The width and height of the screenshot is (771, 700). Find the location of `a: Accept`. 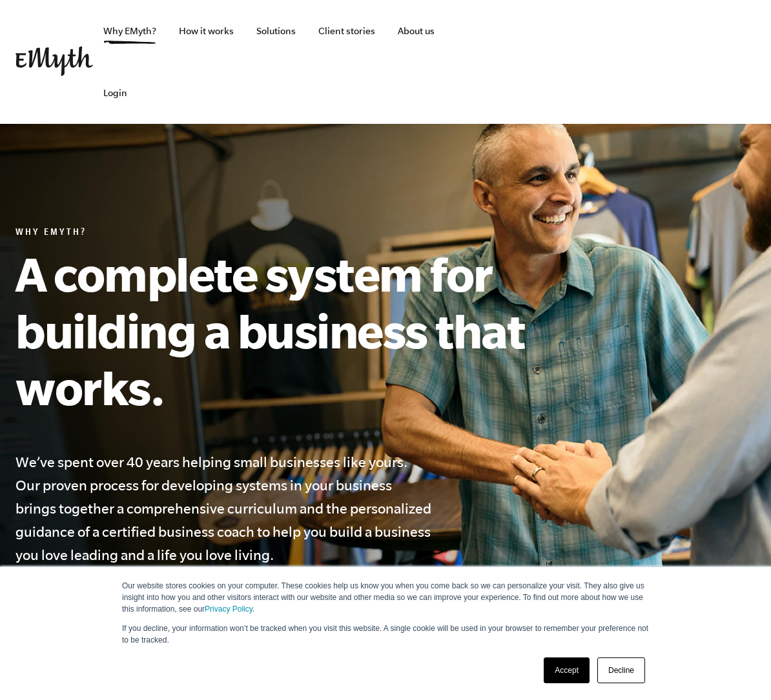

a: Accept is located at coordinates (566, 671).